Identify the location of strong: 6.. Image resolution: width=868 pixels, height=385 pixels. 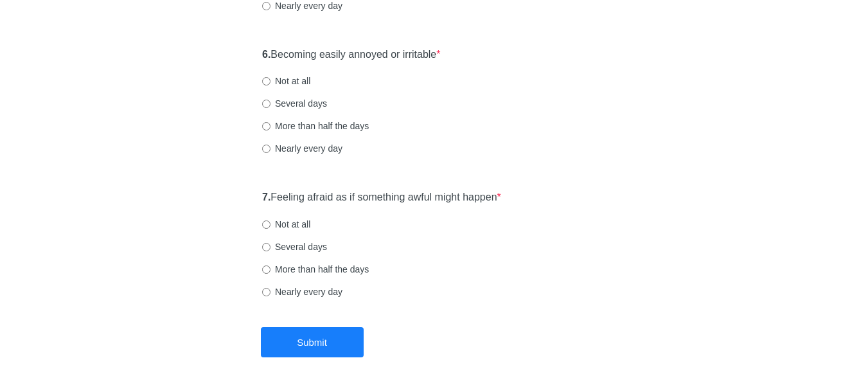
(266, 54).